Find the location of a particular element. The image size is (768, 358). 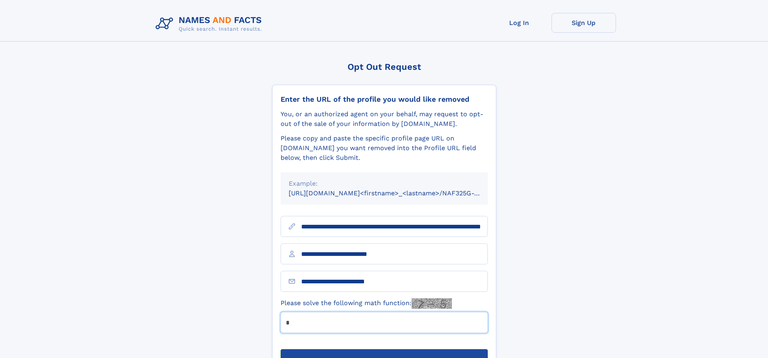

img: Logo Names and Facts is located at coordinates (210, 24).